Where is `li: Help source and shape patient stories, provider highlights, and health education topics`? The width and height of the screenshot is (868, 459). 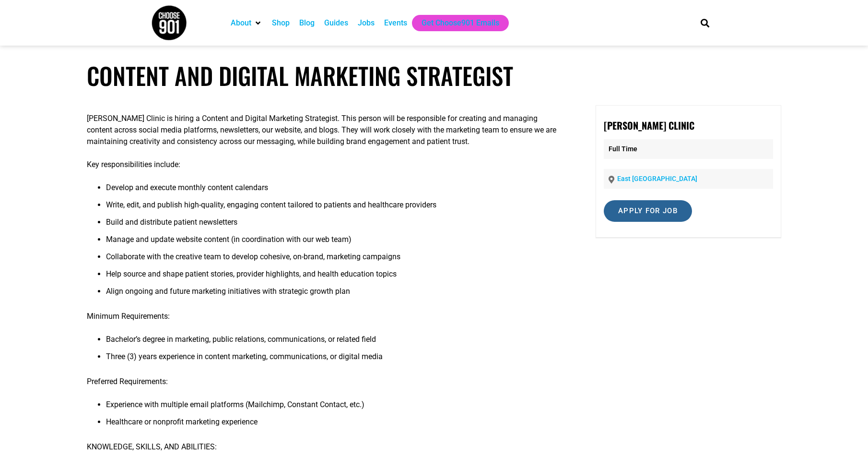
li: Help source and shape patient stories, provider highlights, and health education topics is located at coordinates (333, 277).